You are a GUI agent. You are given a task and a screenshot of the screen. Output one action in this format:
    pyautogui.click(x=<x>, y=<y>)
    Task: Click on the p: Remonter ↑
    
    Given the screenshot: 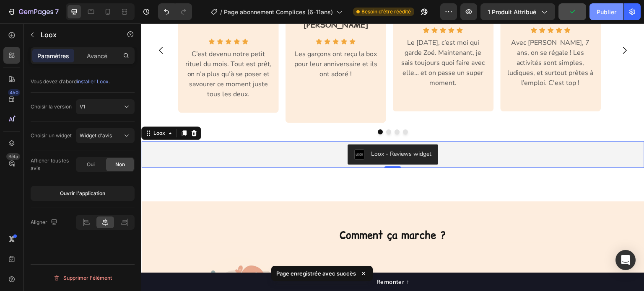 What is the action you would take?
    pyautogui.click(x=252, y=258)
    